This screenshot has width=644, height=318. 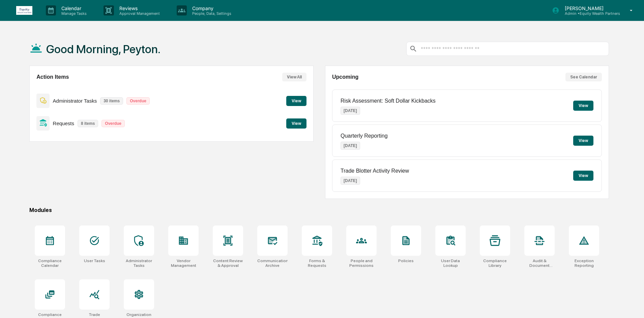 What do you see at coordinates (450, 263) in the screenshot?
I see `div: User Data Lookup` at bounding box center [450, 263].